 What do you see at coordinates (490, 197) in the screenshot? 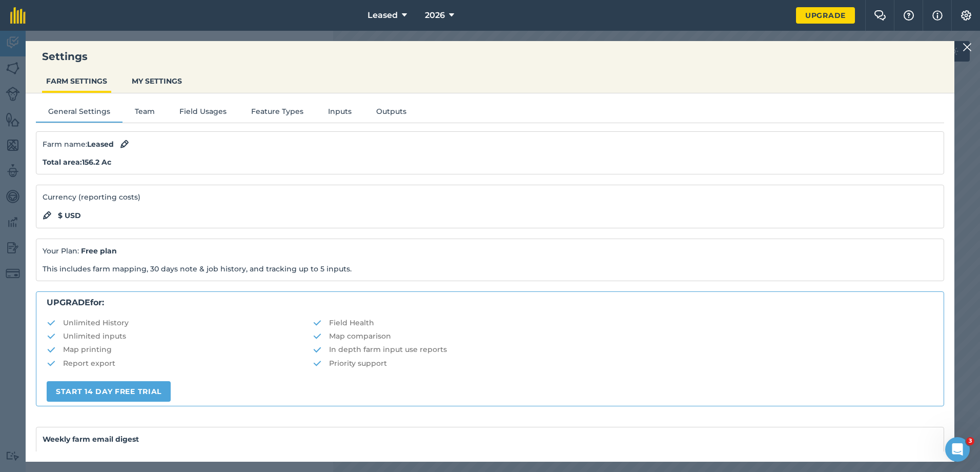
I see `p: Currency (reporting costs)` at bounding box center [490, 197].